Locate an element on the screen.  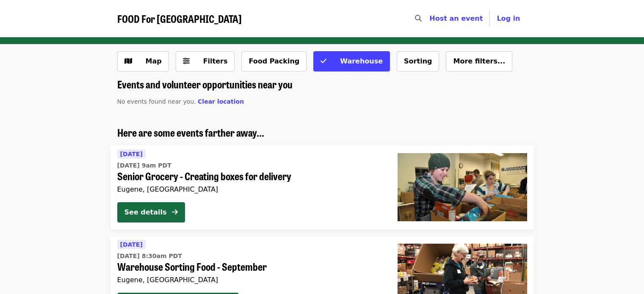
button: Food Packing is located at coordinates (274, 62).